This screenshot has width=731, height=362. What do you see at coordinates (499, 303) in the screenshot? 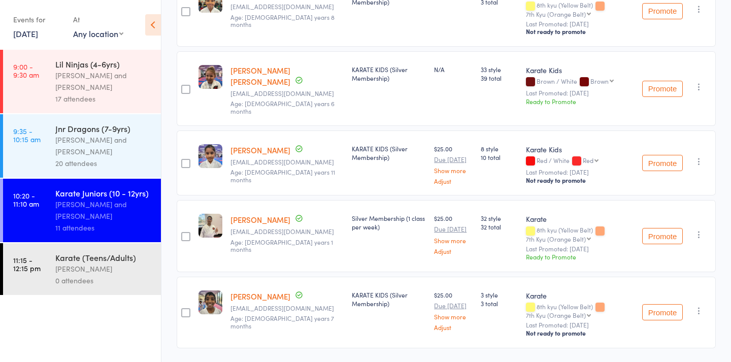
I see `span: 3 total` at bounding box center [499, 303].